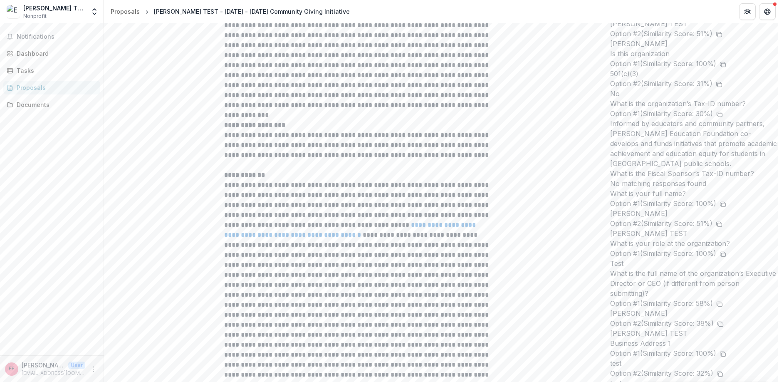 This screenshot has width=779, height=382. What do you see at coordinates (695, 173) in the screenshot?
I see `p: What is the Fiscal Sponsor’s Tax-ID number?` at bounding box center [695, 173].